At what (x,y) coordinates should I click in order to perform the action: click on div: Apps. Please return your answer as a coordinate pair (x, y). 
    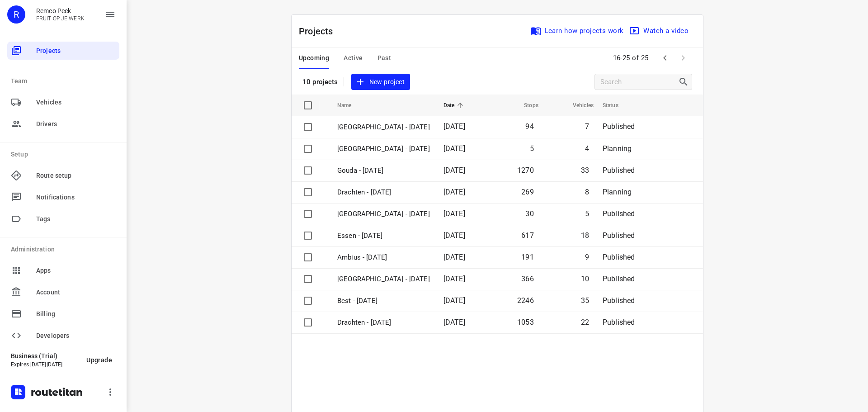
    Looking at the image, I should click on (63, 271).